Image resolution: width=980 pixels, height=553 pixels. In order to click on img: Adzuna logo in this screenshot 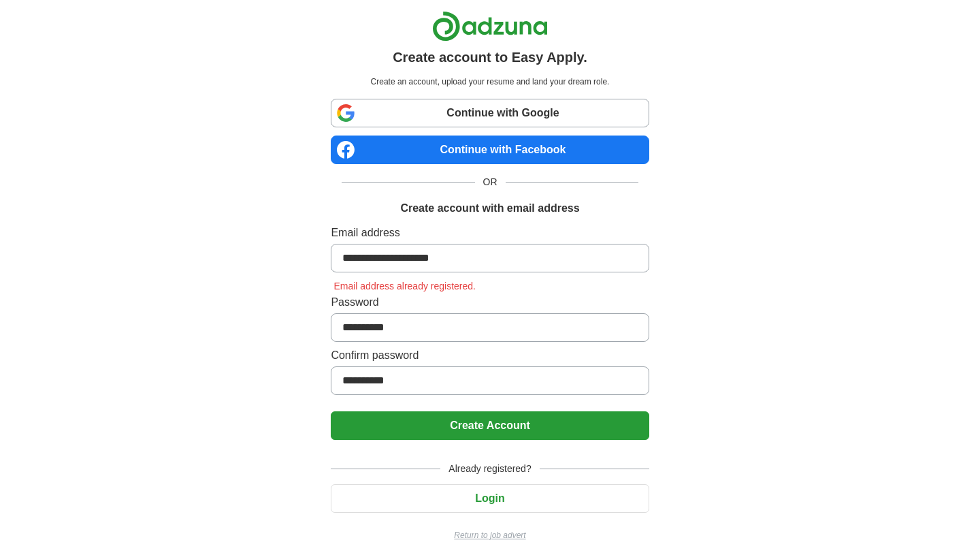, I will do `click(490, 26)`.